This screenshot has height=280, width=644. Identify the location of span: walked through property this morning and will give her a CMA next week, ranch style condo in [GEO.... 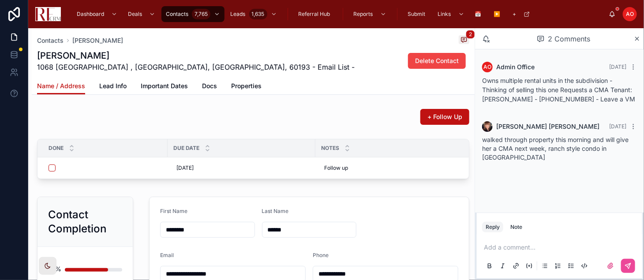
(555, 148).